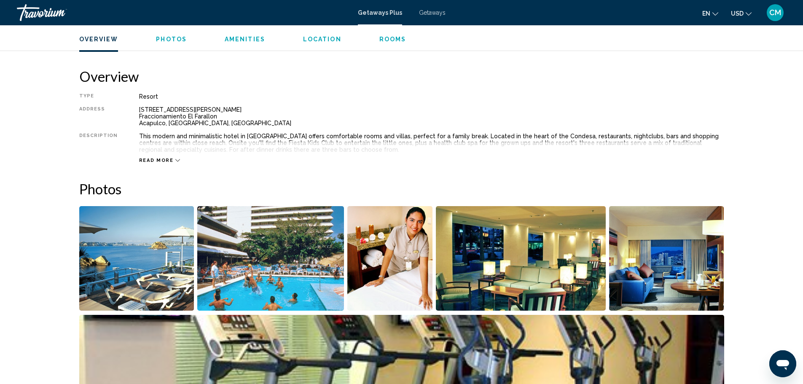 The height and width of the screenshot is (384, 803). What do you see at coordinates (393, 39) in the screenshot?
I see `span: Rooms` at bounding box center [393, 39].